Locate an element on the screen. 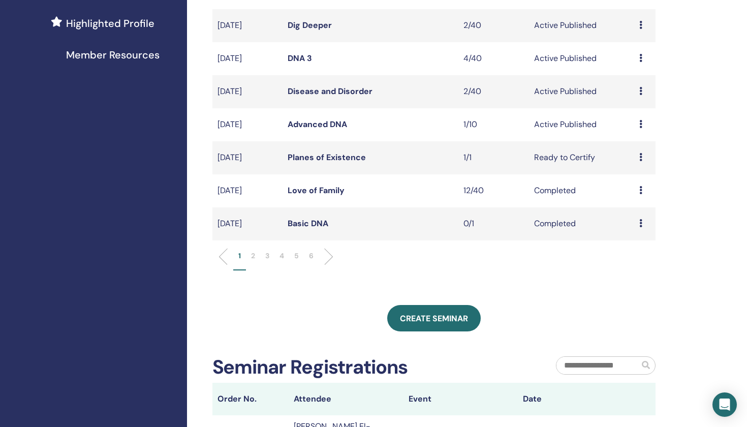 The width and height of the screenshot is (747, 427). th: Event is located at coordinates (461, 399).